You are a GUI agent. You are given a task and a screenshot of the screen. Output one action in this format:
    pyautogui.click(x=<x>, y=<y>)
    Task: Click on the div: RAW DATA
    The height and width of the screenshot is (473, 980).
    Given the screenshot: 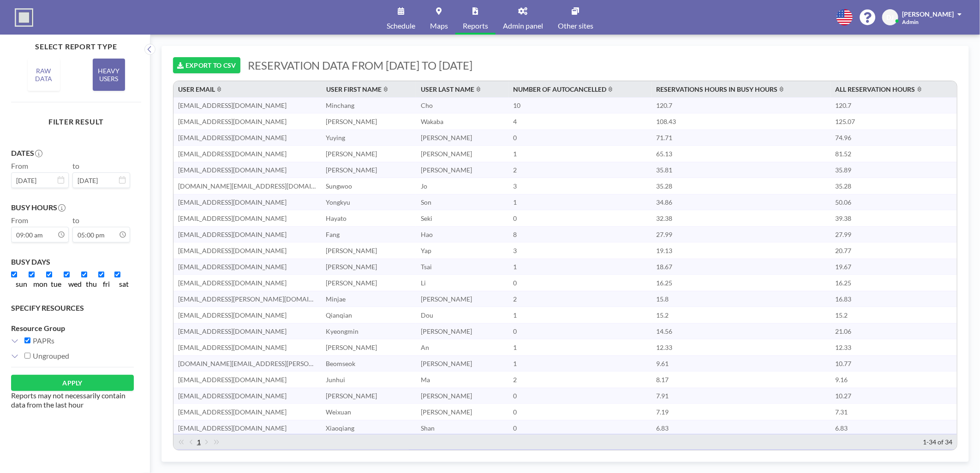 What is the action you would take?
    pyautogui.click(x=44, y=75)
    